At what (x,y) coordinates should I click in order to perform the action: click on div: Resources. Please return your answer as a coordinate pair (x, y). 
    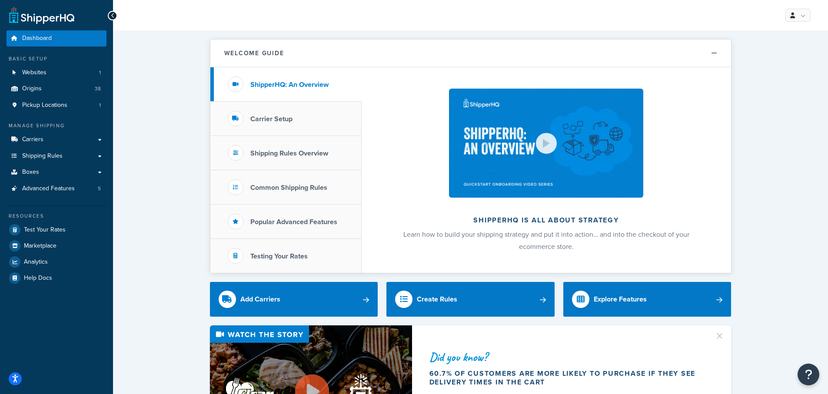
    Looking at the image, I should click on (56, 216).